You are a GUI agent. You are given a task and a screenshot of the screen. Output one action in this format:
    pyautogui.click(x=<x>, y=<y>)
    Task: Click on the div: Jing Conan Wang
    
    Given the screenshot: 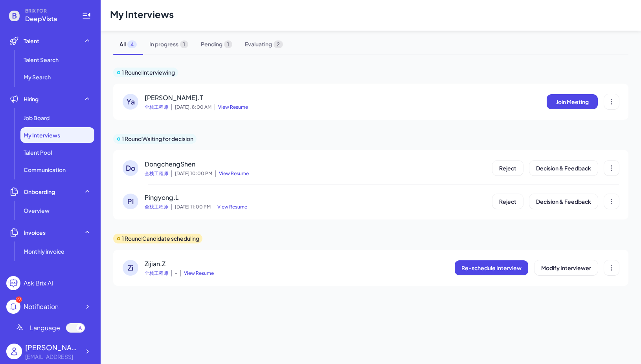 What is the action you would take?
    pyautogui.click(x=53, y=347)
    